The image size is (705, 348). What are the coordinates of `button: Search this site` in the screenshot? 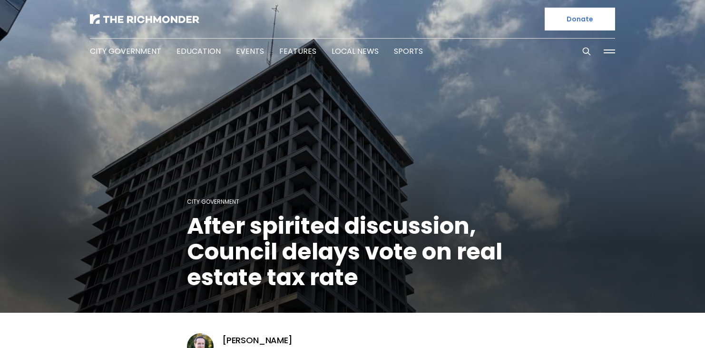 It's located at (586, 51).